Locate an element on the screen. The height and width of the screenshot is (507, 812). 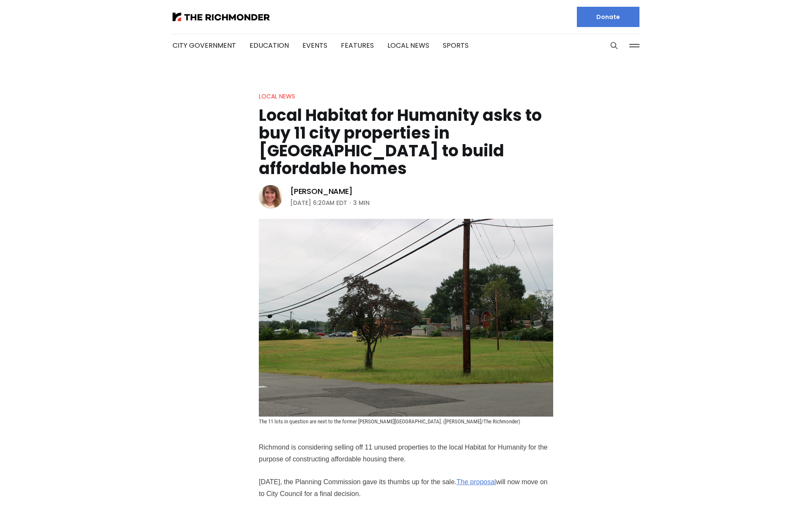
a: Sports is located at coordinates (456, 46).